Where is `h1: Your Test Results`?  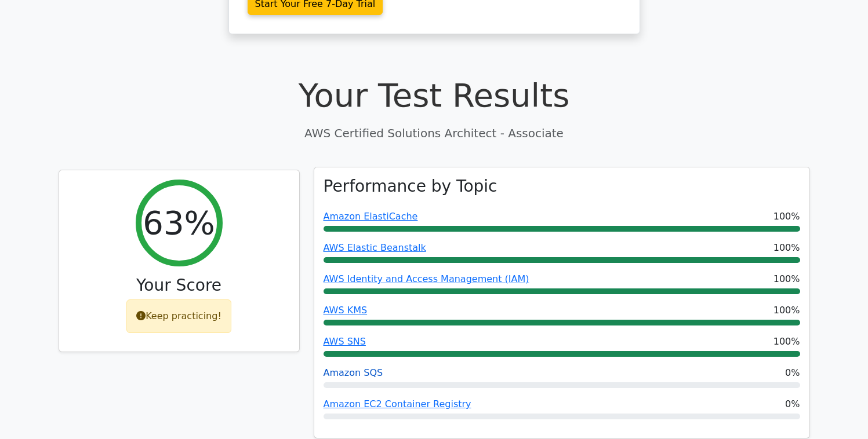 h1: Your Test Results is located at coordinates (434, 95).